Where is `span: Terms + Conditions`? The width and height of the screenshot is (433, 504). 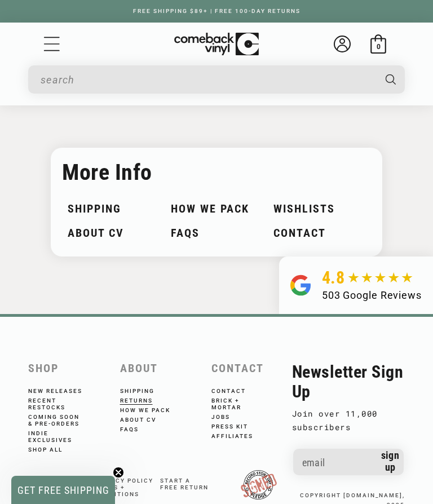 span: Terms + Conditions is located at coordinates (116, 491).